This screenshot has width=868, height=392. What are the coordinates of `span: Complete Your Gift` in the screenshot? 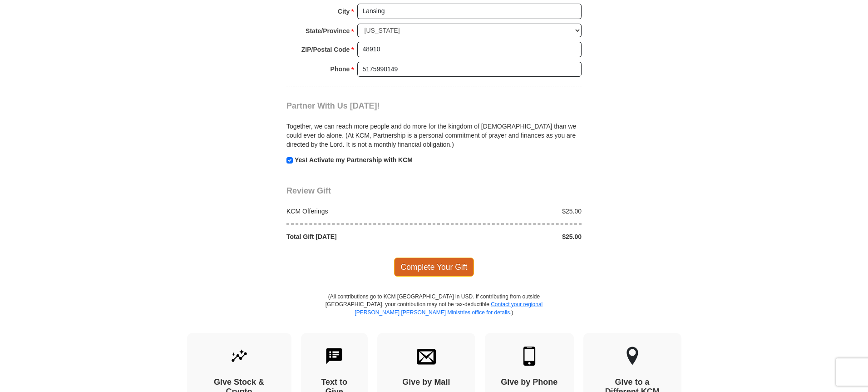 It's located at (434, 267).